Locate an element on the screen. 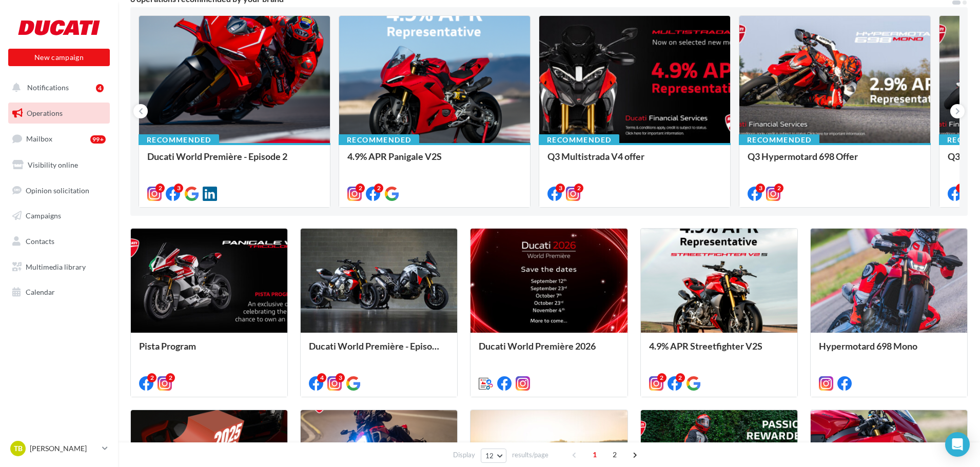 Image resolution: width=980 pixels, height=467 pixels. span: Contacts is located at coordinates (40, 241).